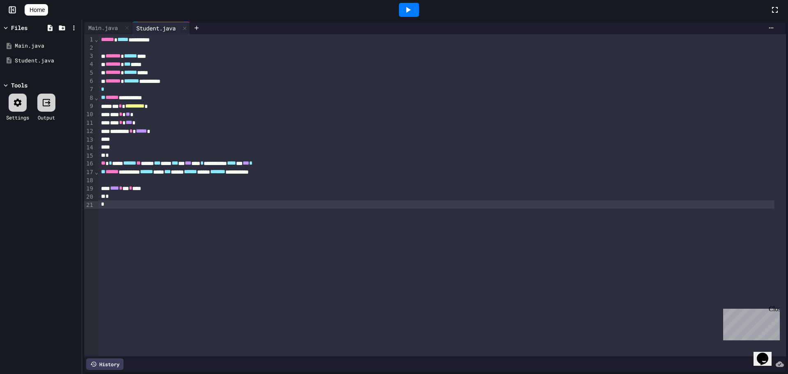  What do you see at coordinates (46, 117) in the screenshot?
I see `div: Output` at bounding box center [46, 117].